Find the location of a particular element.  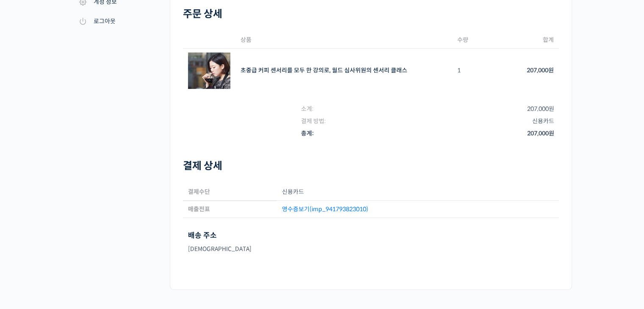

span: 대화 is located at coordinates (82, 255).